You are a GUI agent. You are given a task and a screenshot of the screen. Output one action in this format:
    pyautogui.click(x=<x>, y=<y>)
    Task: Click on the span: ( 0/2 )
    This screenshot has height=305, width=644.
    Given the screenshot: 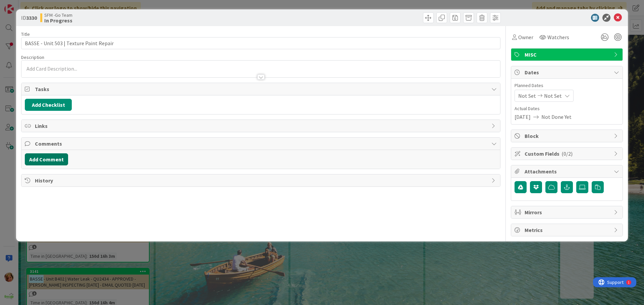 What is the action you would take?
    pyautogui.click(x=567, y=154)
    